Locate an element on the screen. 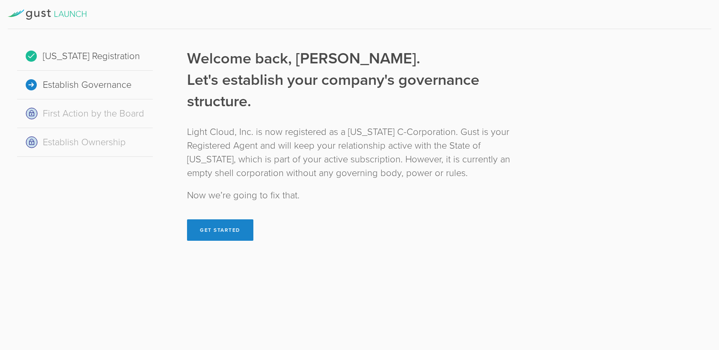  div: Establish Ownership is located at coordinates (85, 142).